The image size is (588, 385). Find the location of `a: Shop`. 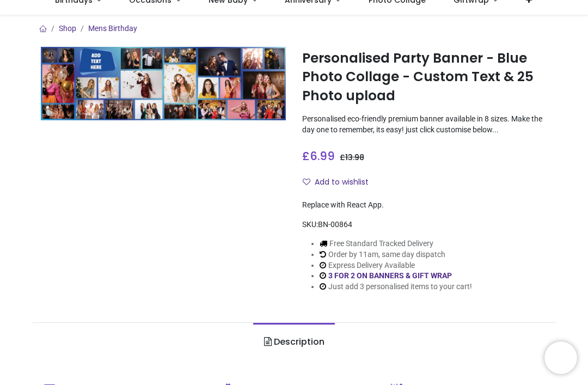

a: Shop is located at coordinates (67, 28).